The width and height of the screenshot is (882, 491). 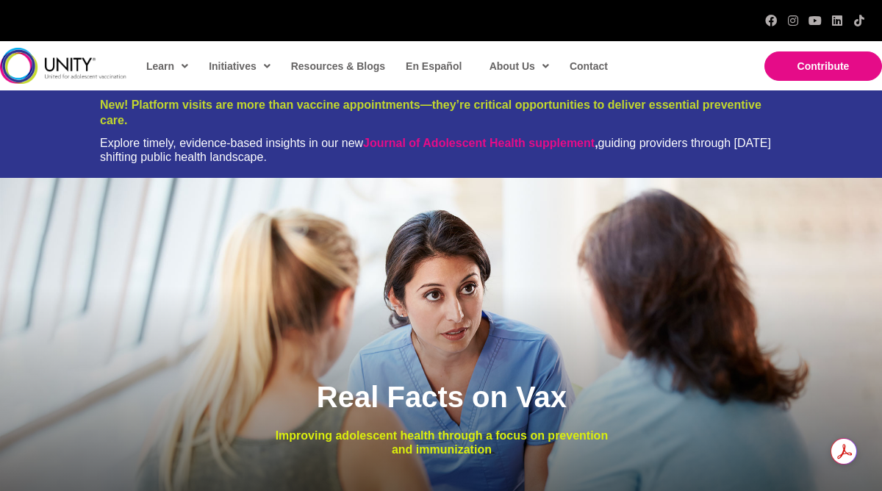 What do you see at coordinates (240, 66) in the screenshot?
I see `span: Initiatives` at bounding box center [240, 66].